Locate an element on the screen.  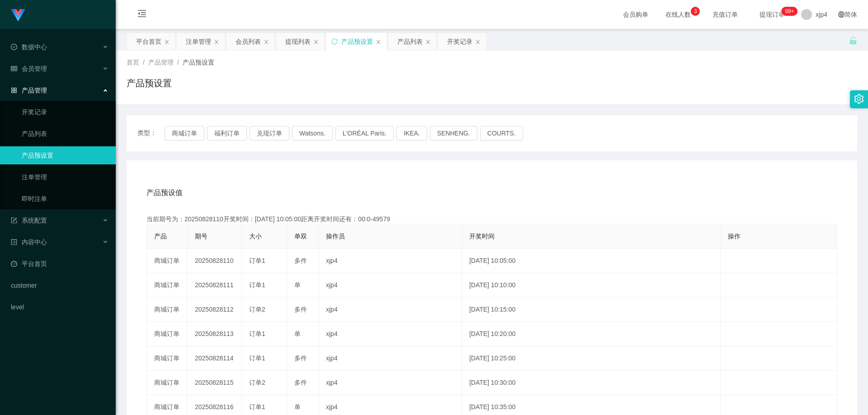
span: 产品 is located at coordinates (161, 237).